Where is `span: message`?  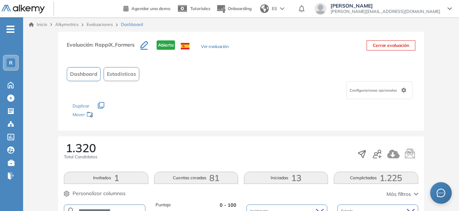
span: message is located at coordinates (441, 193).